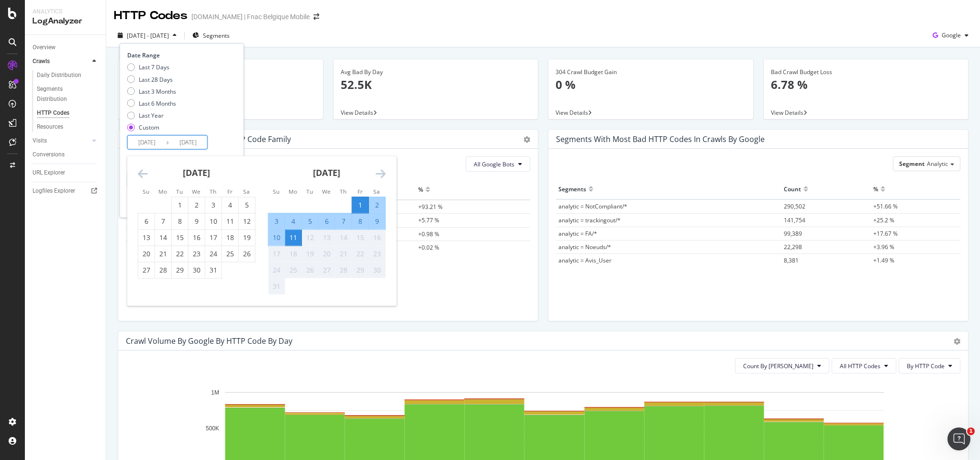  I want to click on td: Not available. Saturday, August 16, 2025, so click(376, 238).